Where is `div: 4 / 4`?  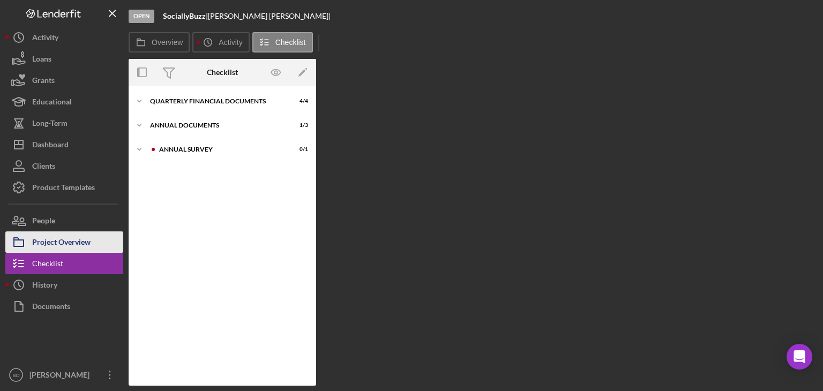 div: 4 / 4 is located at coordinates (299, 101).